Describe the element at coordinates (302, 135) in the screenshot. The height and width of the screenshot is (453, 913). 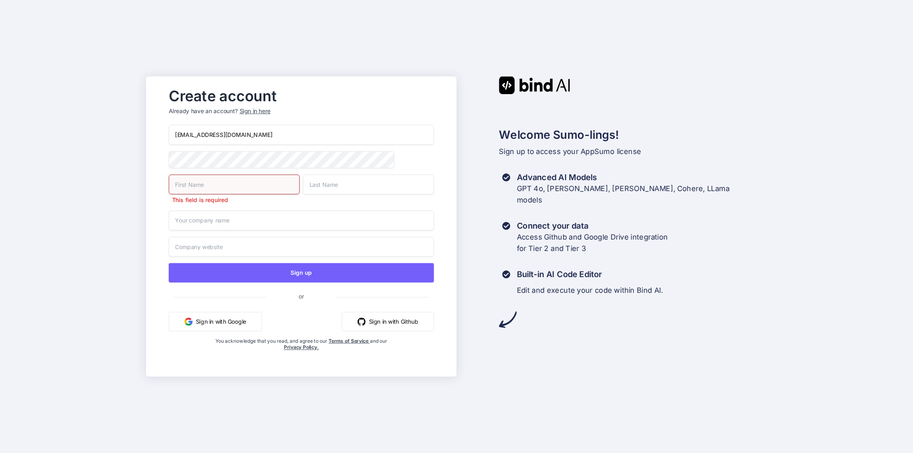
I see `input: Email` at that location.